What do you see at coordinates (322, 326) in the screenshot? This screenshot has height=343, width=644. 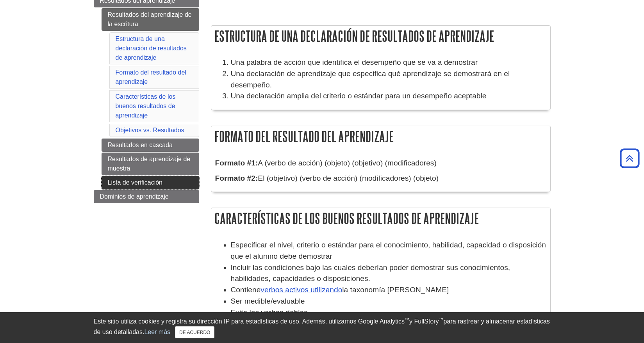 I see `font: para rastrear y almacenar estadísticas de uso detalladas.` at bounding box center [322, 326].